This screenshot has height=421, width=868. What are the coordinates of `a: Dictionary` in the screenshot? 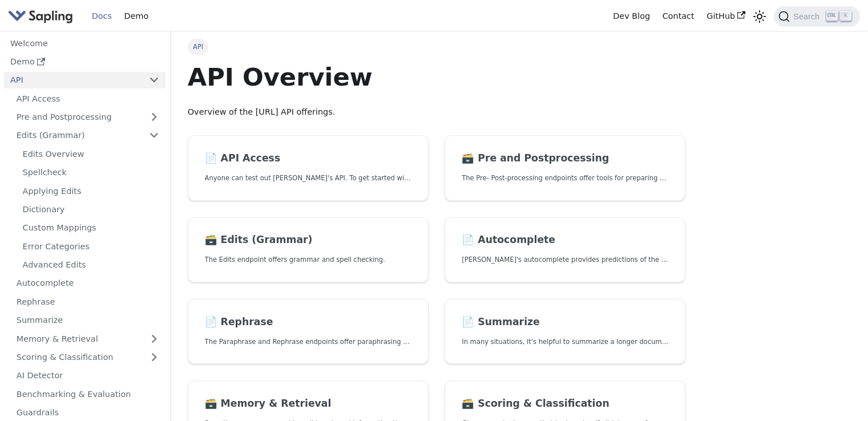 It's located at (91, 210).